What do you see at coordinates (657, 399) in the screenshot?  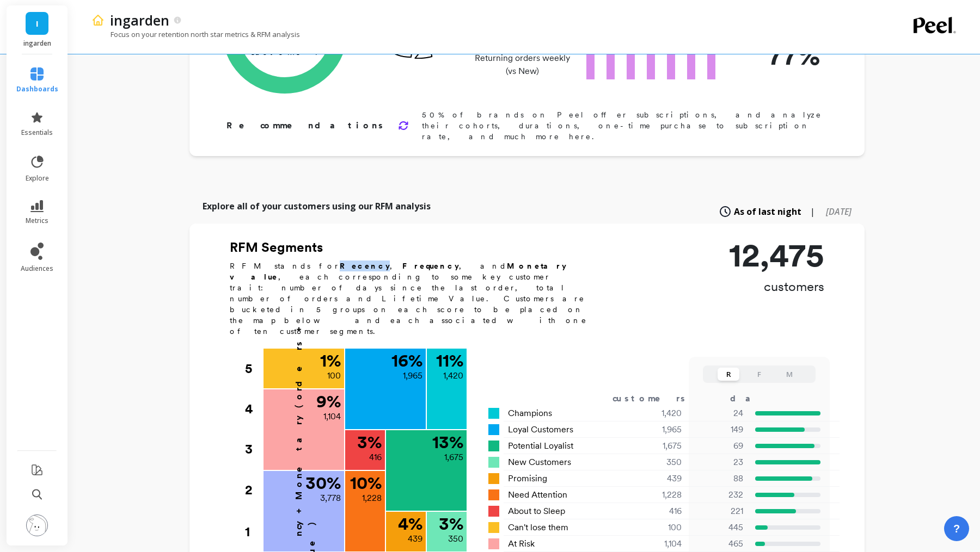 I see `div: customers` at bounding box center [657, 399].